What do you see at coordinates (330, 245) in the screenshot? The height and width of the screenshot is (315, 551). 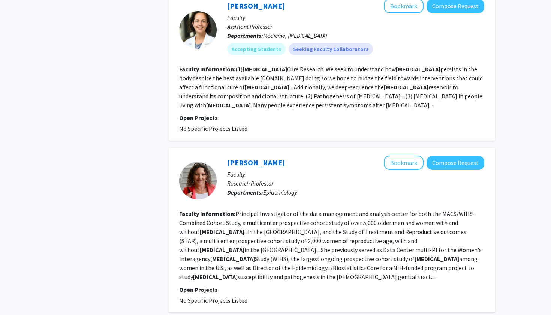 I see `fg-read-more: Principal Investigator of the data management and analysis center for both the MACS/WIHS-Combined...` at bounding box center [330, 245].